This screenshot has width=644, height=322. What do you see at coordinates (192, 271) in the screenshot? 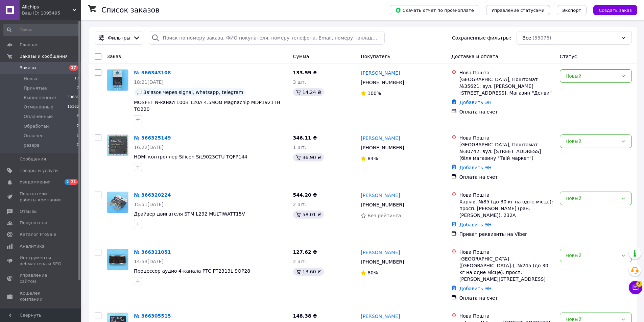
I see `a: Процессор аудио 4-канала PTC PT2313L SOP28` at bounding box center [192, 271].